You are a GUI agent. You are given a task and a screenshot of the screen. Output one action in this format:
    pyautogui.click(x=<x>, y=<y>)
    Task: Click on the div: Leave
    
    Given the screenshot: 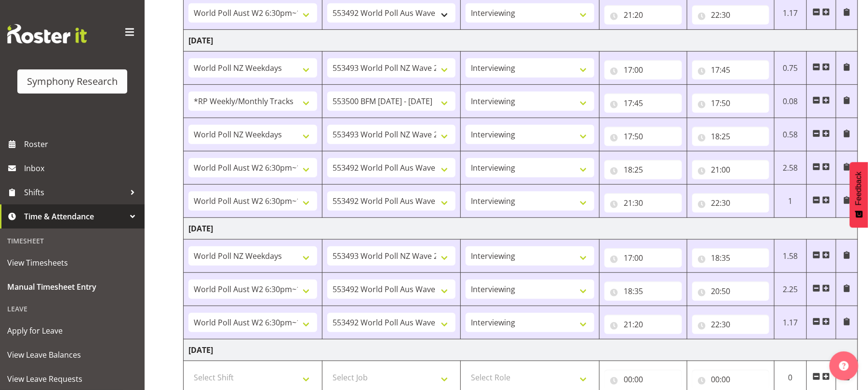 What is the action you would take?
    pyautogui.click(x=72, y=309)
    